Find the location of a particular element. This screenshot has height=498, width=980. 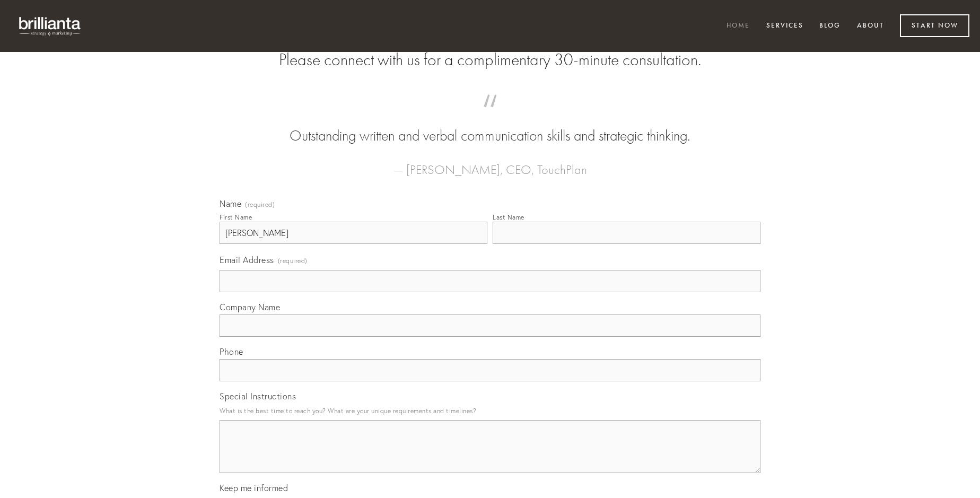

span: Company Name is located at coordinates (250, 307).